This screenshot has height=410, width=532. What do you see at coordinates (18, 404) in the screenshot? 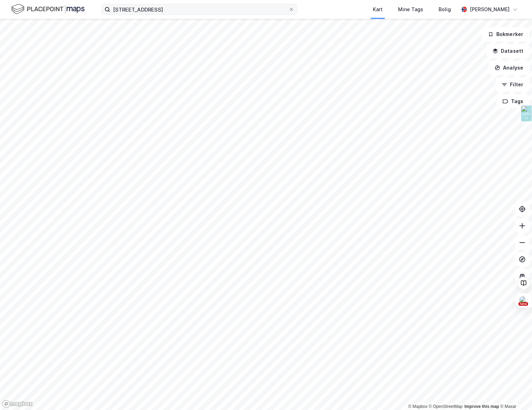
I see `a: Mapbox homepage` at bounding box center [18, 404].